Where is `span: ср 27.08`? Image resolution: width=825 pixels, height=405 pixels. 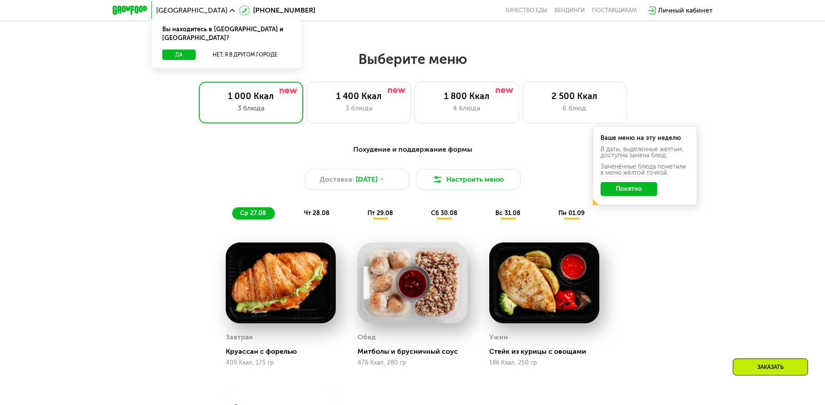
span: ср 27.08 is located at coordinates (253, 213).